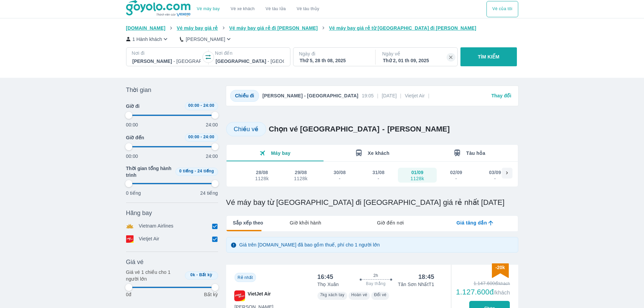 The image size is (644, 308). What do you see at coordinates (149, 172) in the screenshot?
I see `span: Thời gian tổng hành trình` at bounding box center [149, 172].